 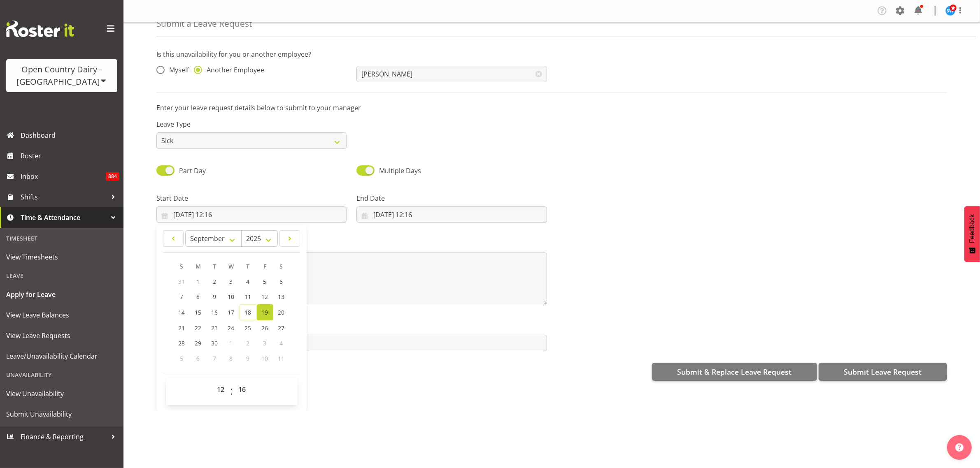 What do you see at coordinates (451, 215) in the screenshot?
I see `input: Click to select...` at bounding box center [451, 215].